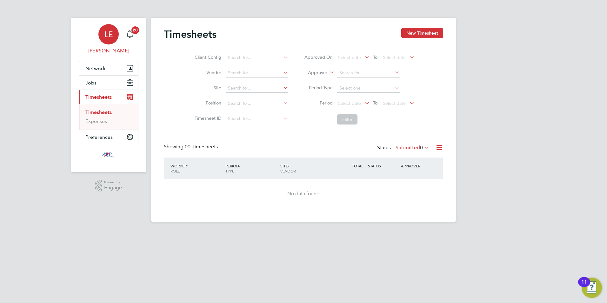 The width and height of the screenshot is (607, 303). I want to click on span: Engage, so click(113, 188).